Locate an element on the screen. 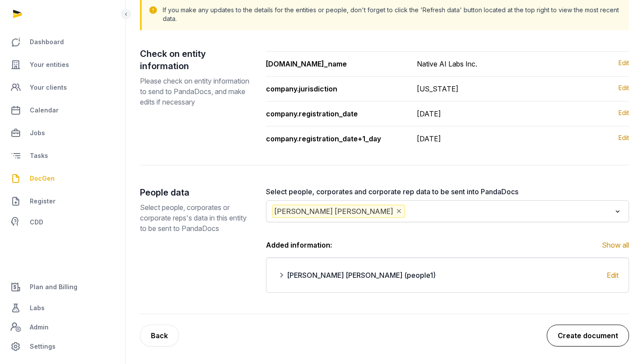 This screenshot has height=364, width=643. button: Create document is located at coordinates (588, 336).